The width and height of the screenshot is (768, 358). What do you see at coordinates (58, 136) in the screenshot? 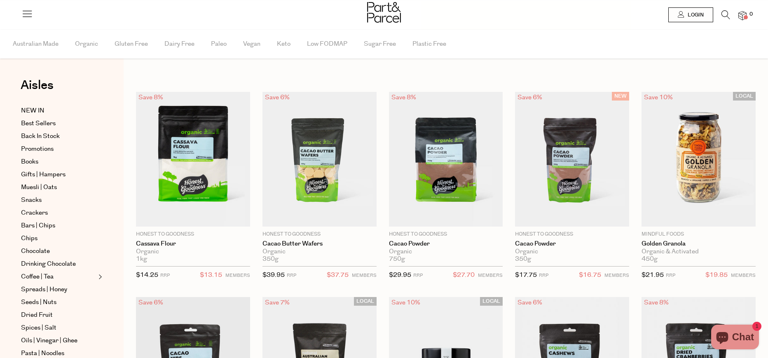
I see `a: Back In Stock` at bounding box center [58, 136].